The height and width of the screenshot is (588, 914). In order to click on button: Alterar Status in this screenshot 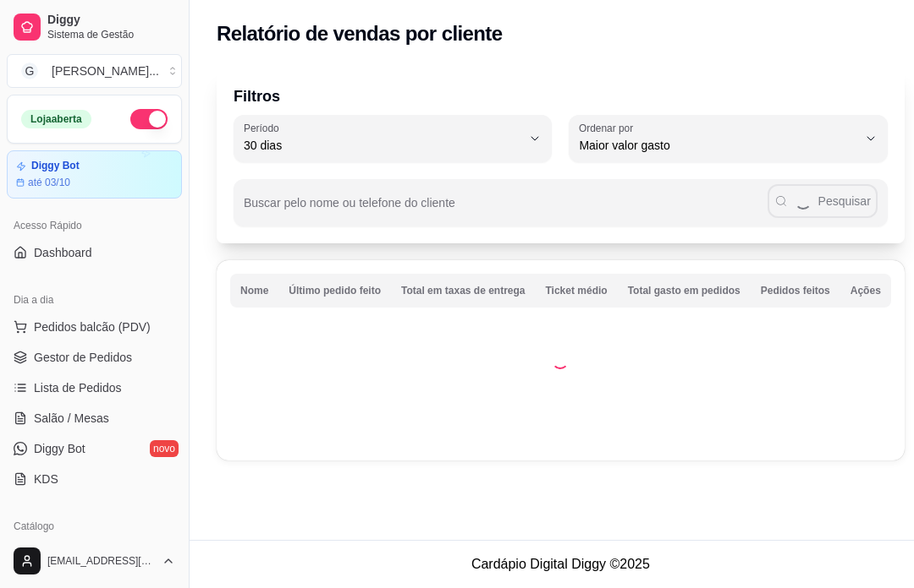, I will do `click(149, 119)`.